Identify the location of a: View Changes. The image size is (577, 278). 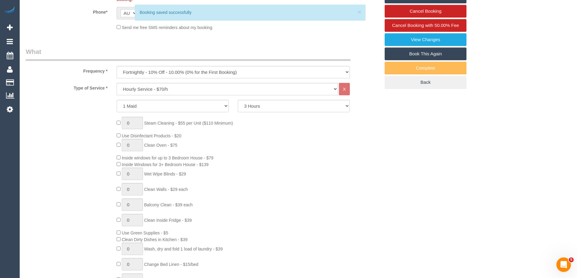
(425, 40).